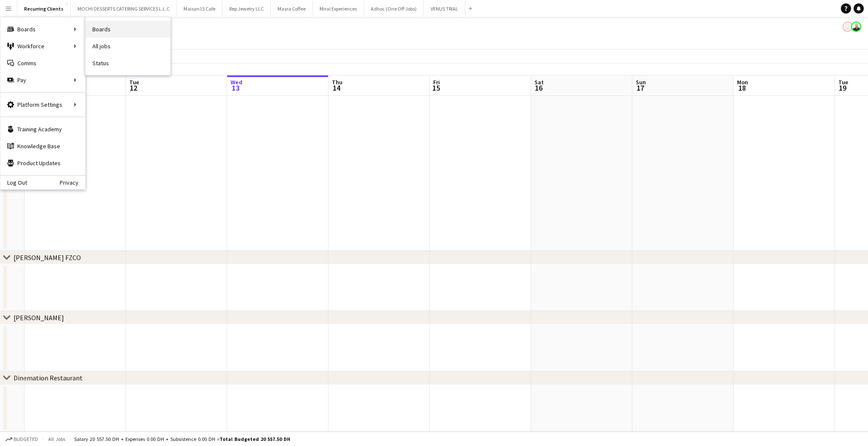 Image resolution: width=868 pixels, height=446 pixels. What do you see at coordinates (337, 88) in the screenshot?
I see `span: 14` at bounding box center [337, 88].